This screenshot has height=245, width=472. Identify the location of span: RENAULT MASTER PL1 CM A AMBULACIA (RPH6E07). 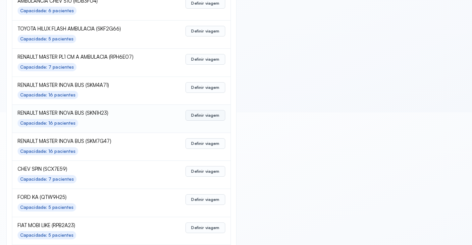
(91, 57).